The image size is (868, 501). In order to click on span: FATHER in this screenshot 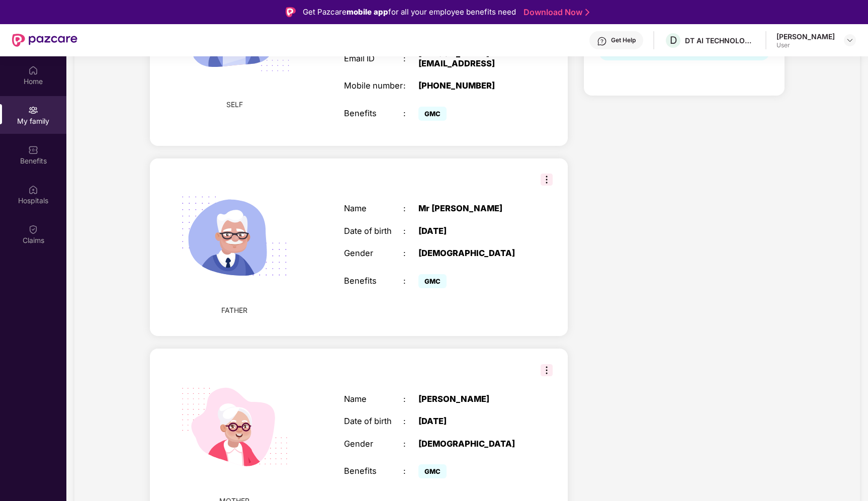, I will do `click(234, 310)`.